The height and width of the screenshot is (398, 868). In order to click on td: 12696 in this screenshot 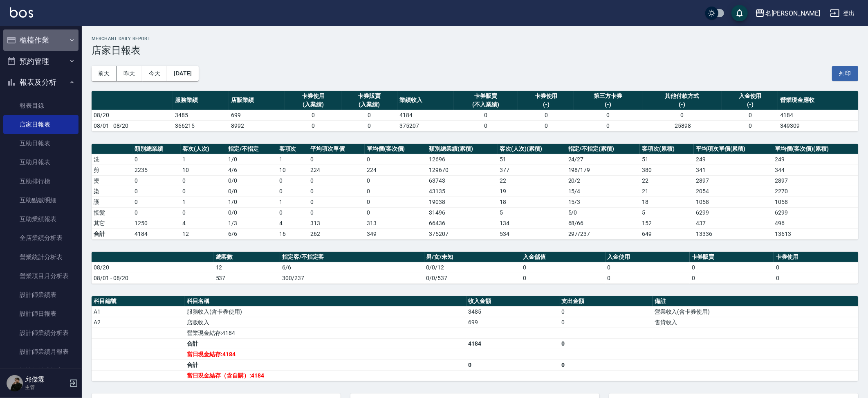, I will do `click(462, 159)`.